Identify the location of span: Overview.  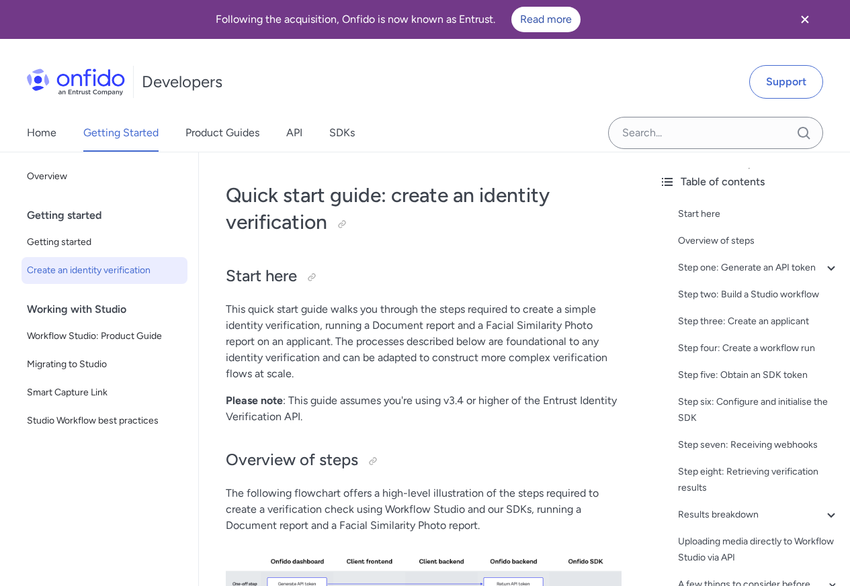
(104, 177).